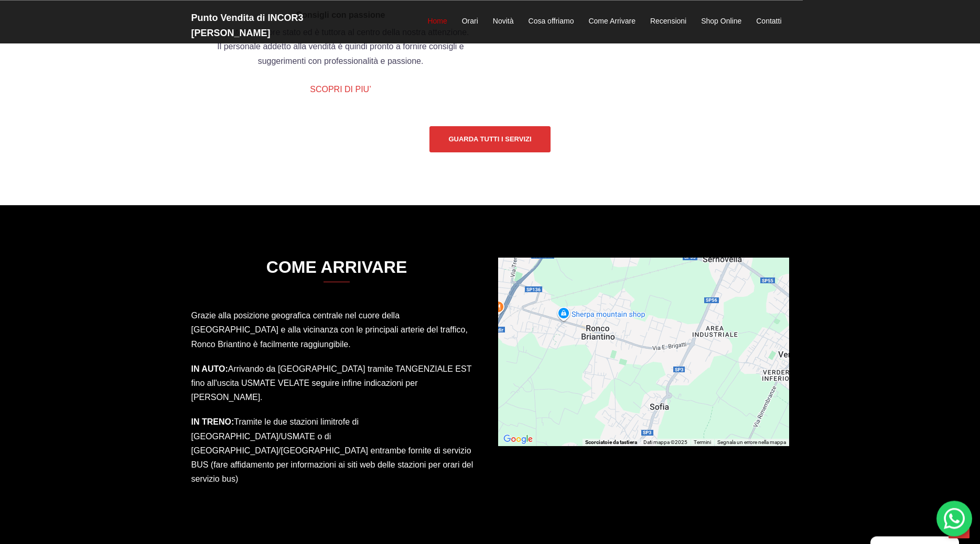 Image resolution: width=980 pixels, height=544 pixels. Describe the element at coordinates (503, 21) in the screenshot. I see `a: Novità` at that location.